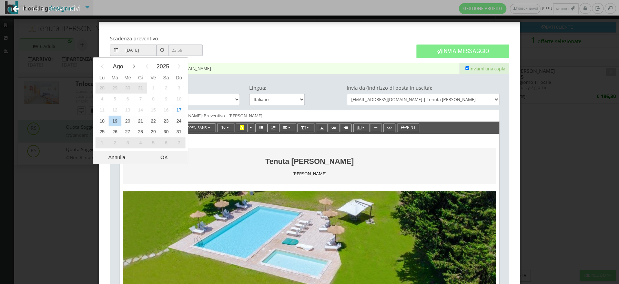 The height and width of the screenshot is (284, 619). Describe the element at coordinates (140, 99) in the screenshot. I see `div: Giovedì, Agosto 7` at that location.